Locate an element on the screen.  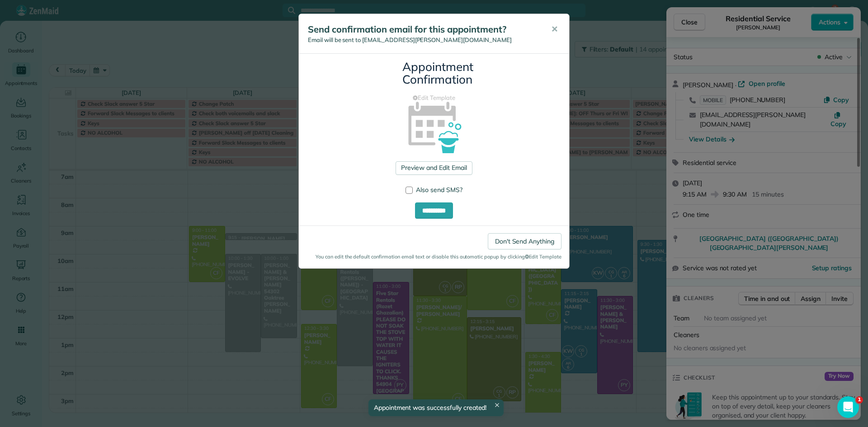
h3: Appointment Confirmation is located at coordinates (434, 73).